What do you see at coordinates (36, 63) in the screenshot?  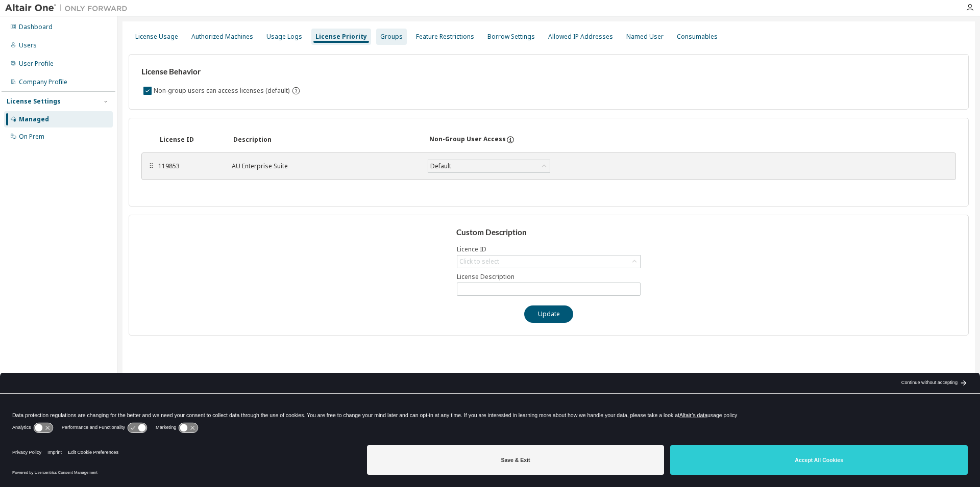 I see `div: User Profile` at bounding box center [36, 63].